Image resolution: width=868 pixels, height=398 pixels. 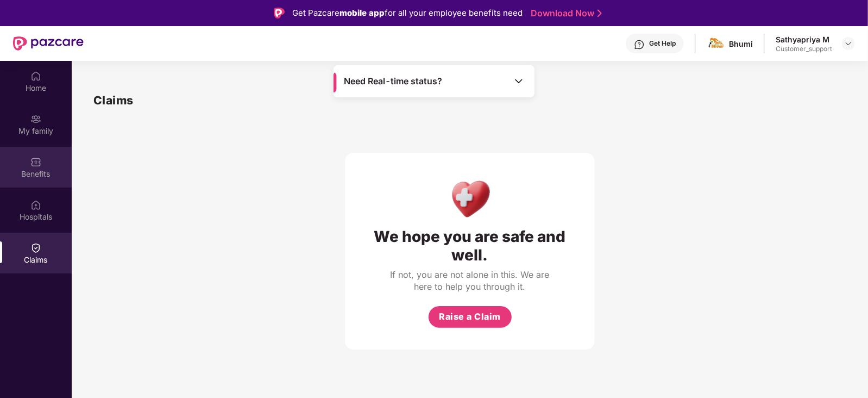 I want to click on img: svg+xml;base64,PHN2ZyBpZD0iSGVscC0zMngzMiIgeG1sbnM9Imh0dHA6Ly93d3cudzMub3JnLzIwMDAvc3ZnIiB3aWR0aD..., so click(x=640, y=44).